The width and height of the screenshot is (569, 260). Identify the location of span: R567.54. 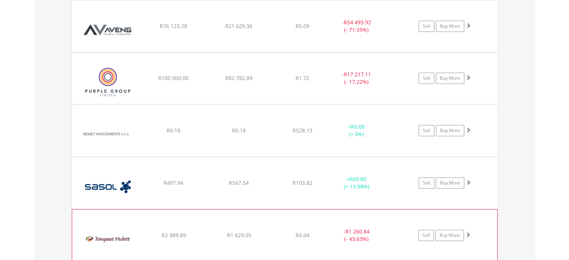
(239, 183).